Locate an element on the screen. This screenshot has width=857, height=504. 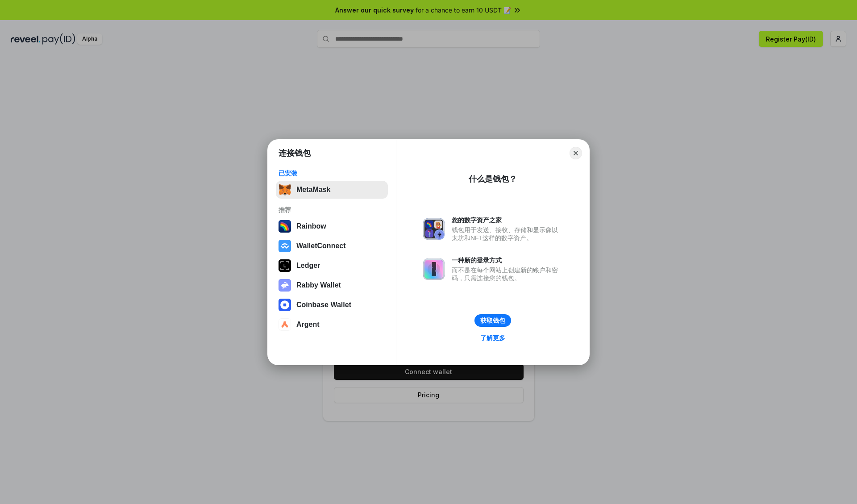
div: Coinbase Wallet is located at coordinates (324, 305).